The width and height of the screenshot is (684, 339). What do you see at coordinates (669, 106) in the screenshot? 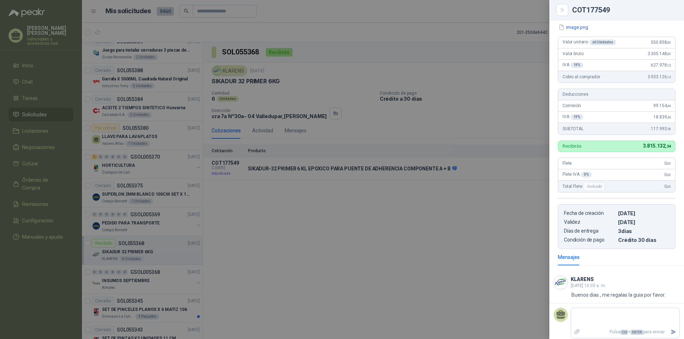
I see `span: ,44` at bounding box center [669, 106].